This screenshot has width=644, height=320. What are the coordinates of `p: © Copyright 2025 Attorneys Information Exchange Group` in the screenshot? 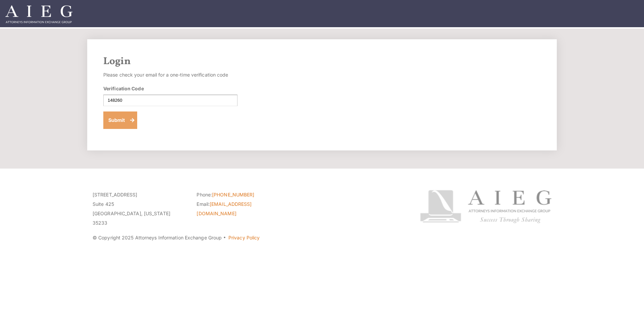 It's located at (243, 237).